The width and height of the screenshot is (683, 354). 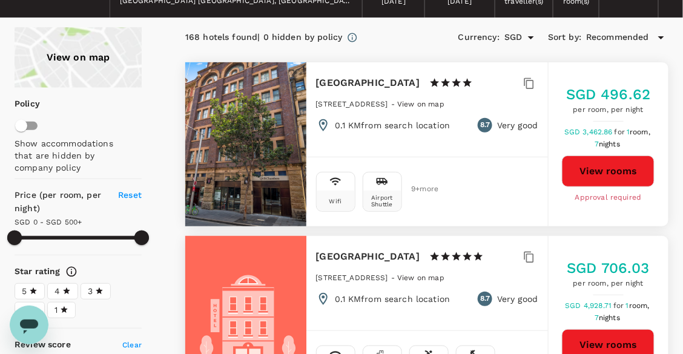 I want to click on span: Reset, so click(x=130, y=195).